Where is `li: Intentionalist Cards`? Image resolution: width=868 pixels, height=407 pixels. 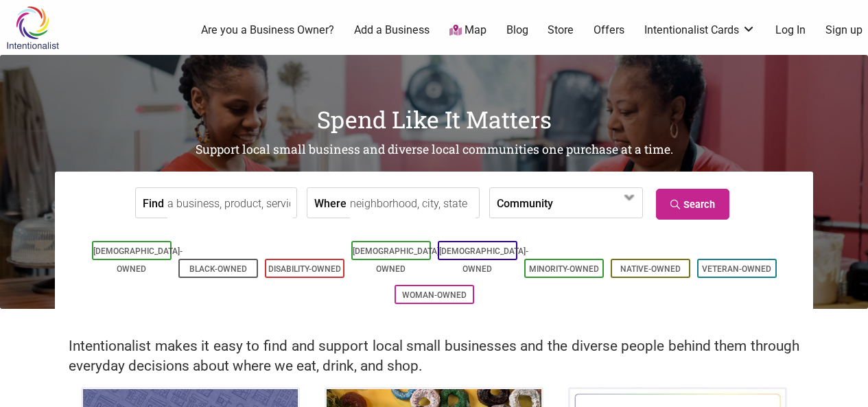 li: Intentionalist Cards is located at coordinates (700, 31).